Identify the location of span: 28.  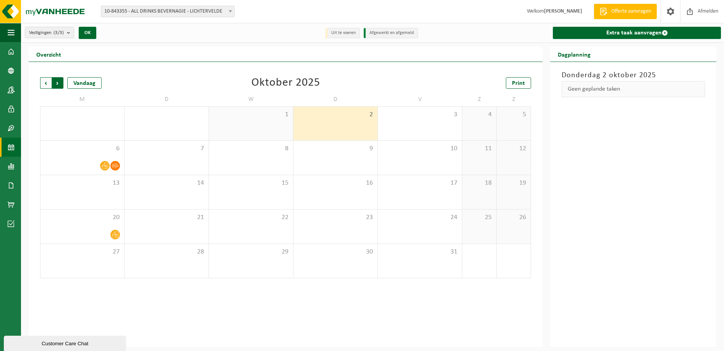
(166, 252).